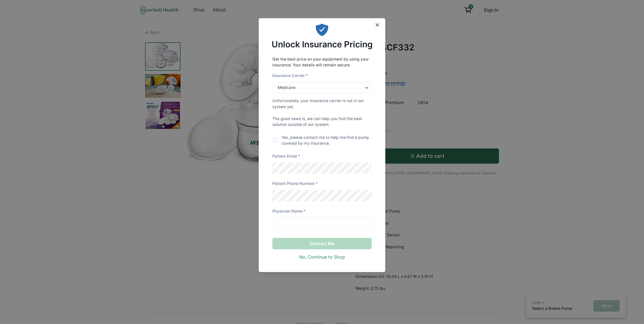 The image size is (644, 324). Describe the element at coordinates (322, 45) in the screenshot. I see `h2: Unlock Insurance Pricing` at that location.